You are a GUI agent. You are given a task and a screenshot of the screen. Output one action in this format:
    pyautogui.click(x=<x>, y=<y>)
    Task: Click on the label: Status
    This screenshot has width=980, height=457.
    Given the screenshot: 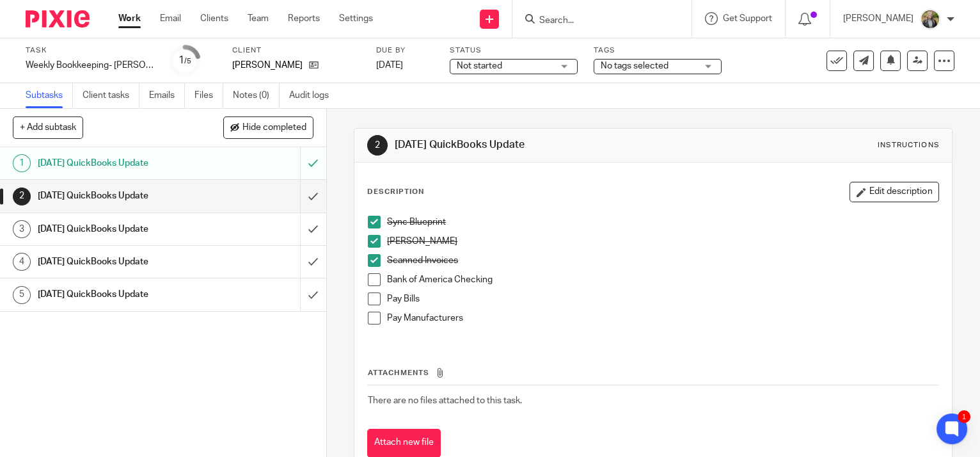 What is the action you would take?
    pyautogui.click(x=514, y=51)
    